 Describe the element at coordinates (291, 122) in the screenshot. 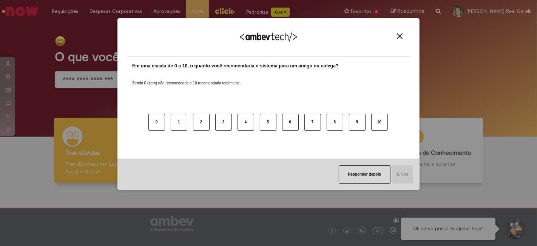

I see `button: 6` at that location.